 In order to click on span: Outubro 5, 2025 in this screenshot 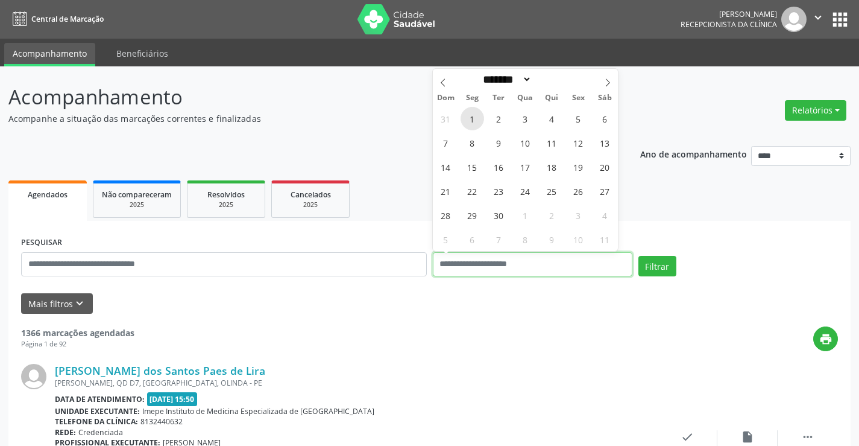, I will do `click(446, 239)`.